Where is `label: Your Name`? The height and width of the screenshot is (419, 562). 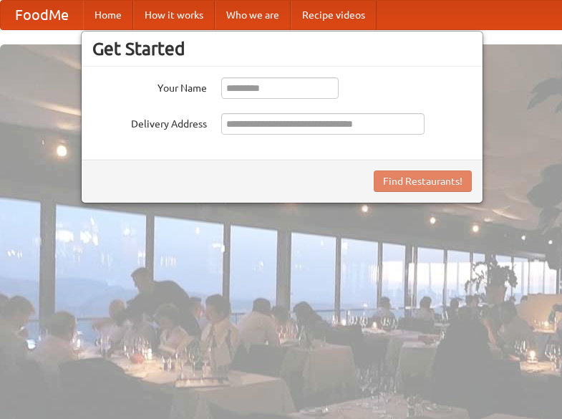
label: Your Name is located at coordinates (150, 86).